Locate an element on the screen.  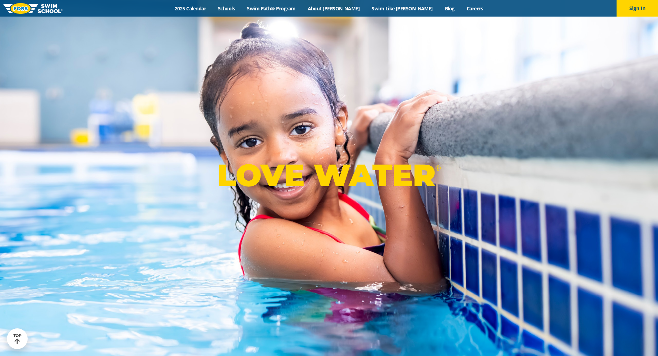
a: Schools is located at coordinates (227, 8).